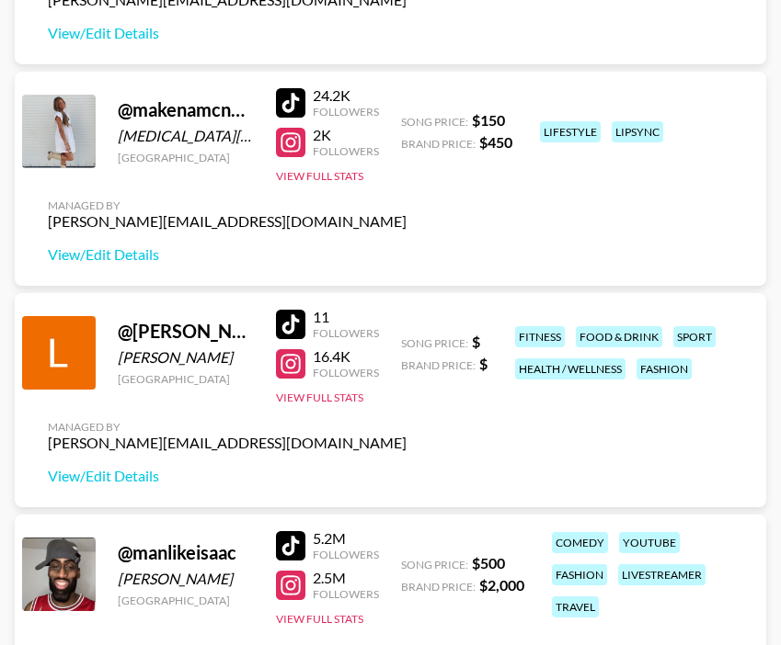 The width and height of the screenshot is (781, 645). I want to click on div: comedy, so click(579, 542).